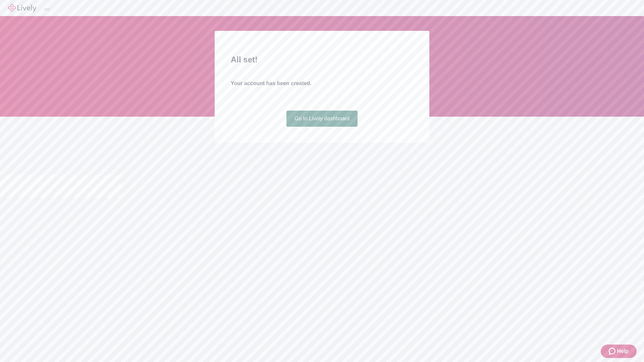 This screenshot has height=362, width=644. Describe the element at coordinates (322, 59) in the screenshot. I see `h2: All set!` at that location.